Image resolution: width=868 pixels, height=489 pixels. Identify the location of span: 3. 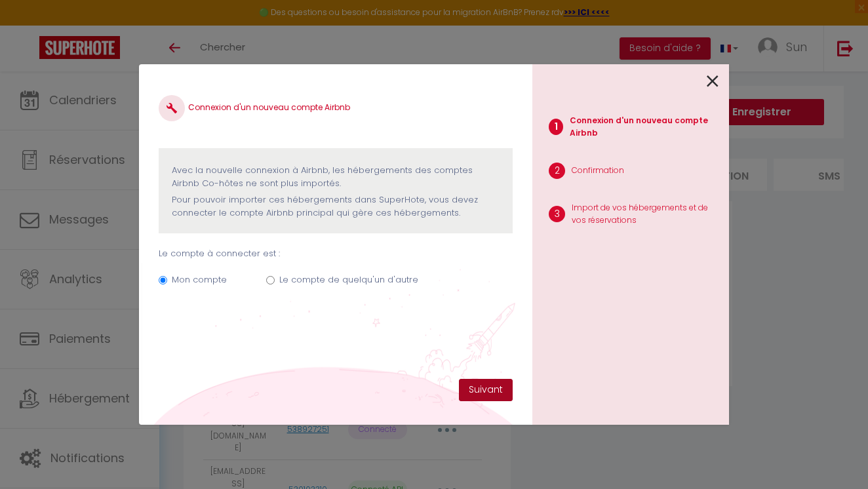
(557, 214).